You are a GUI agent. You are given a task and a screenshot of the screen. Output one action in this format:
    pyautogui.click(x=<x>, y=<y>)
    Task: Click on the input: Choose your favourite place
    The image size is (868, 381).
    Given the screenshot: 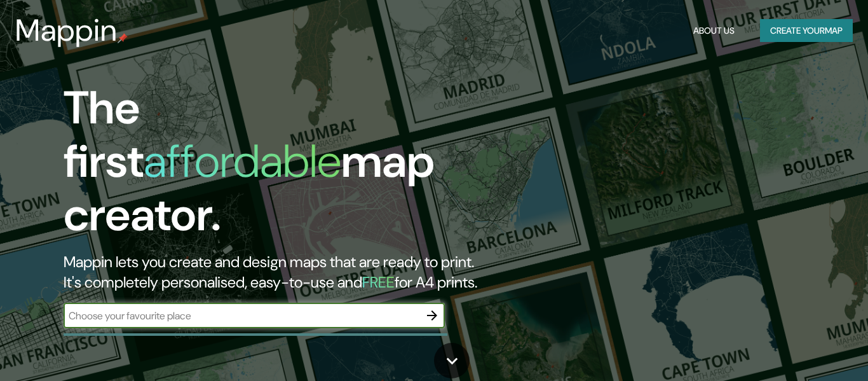 What is the action you would take?
    pyautogui.click(x=242, y=315)
    